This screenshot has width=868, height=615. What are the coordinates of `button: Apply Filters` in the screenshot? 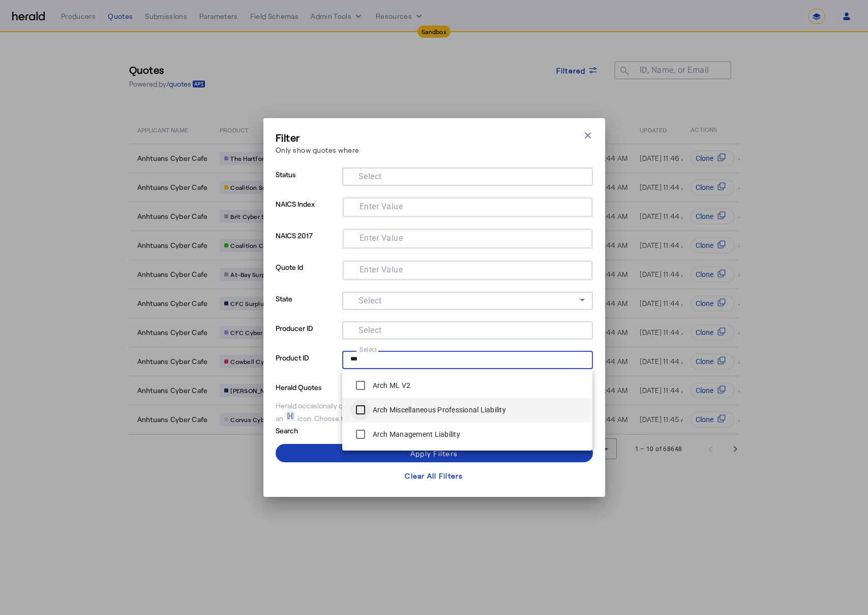 It's located at (434, 453).